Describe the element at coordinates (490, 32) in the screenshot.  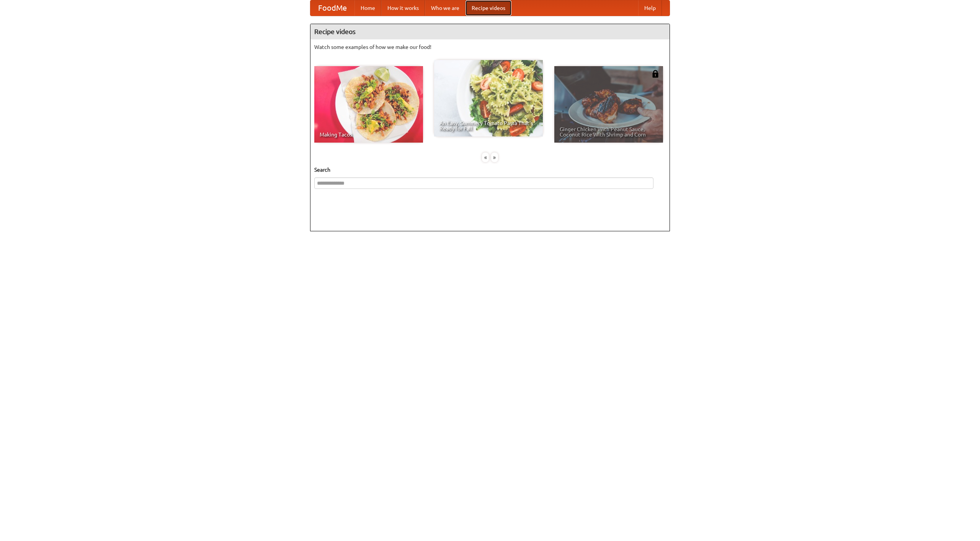
I see `h4: Recipe videos` at that location.